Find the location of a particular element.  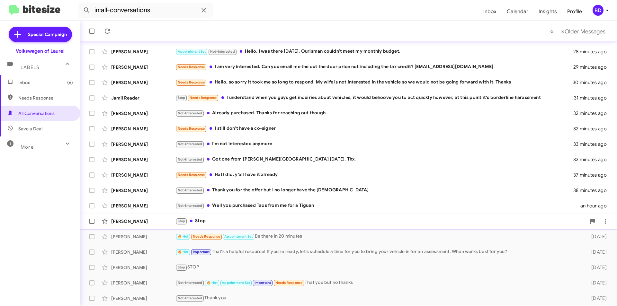

span: (6) is located at coordinates (70, 83).